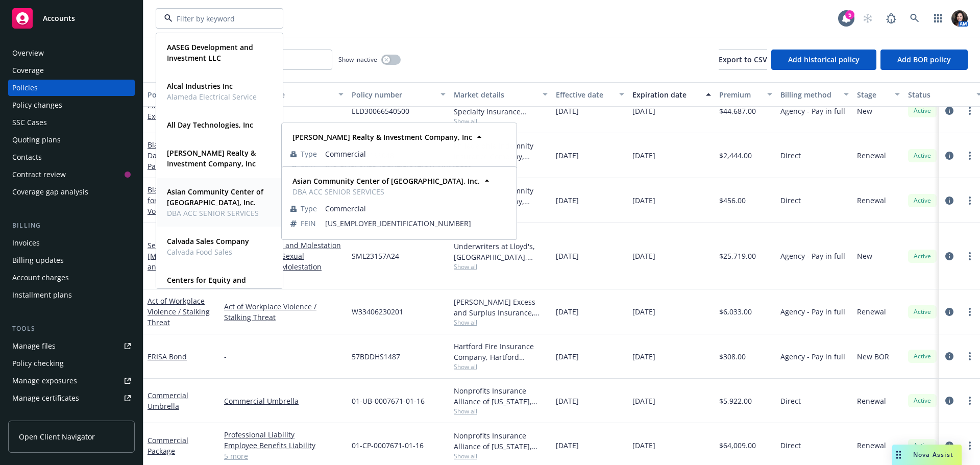  I want to click on button: Add historical policy, so click(823, 59).